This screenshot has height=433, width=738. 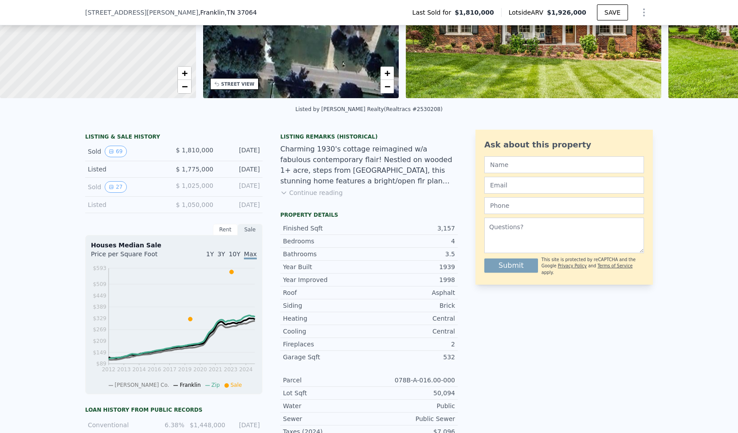 What do you see at coordinates (99, 352) in the screenshot?
I see `tspan: $149` at bounding box center [99, 352].